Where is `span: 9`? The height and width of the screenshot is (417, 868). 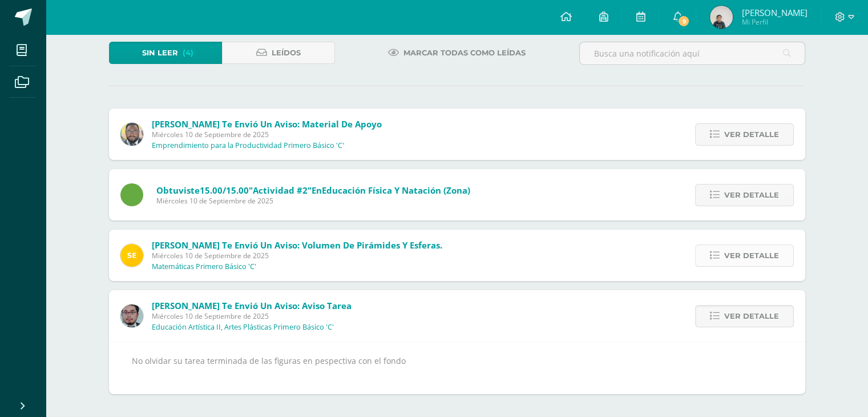 span: 9 is located at coordinates (684, 21).